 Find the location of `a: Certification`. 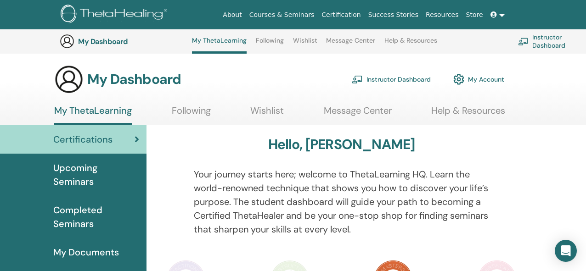

a: Certification is located at coordinates (341, 15).